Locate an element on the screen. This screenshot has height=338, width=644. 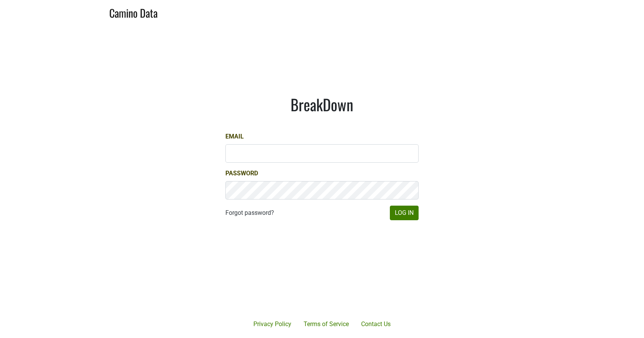
button: Log In is located at coordinates (404, 213).